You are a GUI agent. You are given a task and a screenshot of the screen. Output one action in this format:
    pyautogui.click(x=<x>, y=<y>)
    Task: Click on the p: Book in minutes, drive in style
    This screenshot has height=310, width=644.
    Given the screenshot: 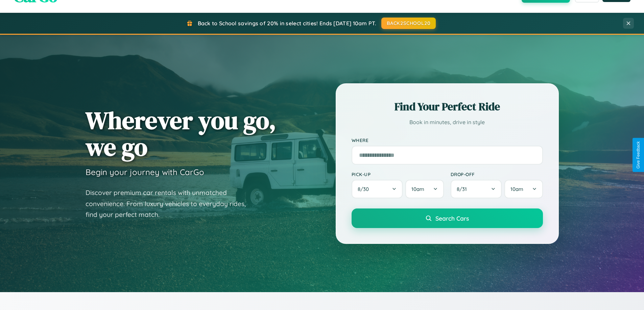 What is the action you would take?
    pyautogui.click(x=447, y=122)
    